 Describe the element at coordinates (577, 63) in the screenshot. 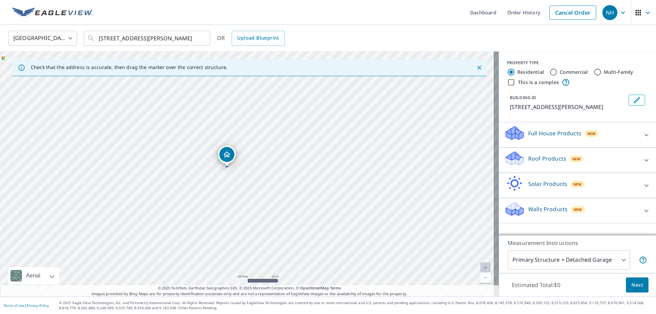

I see `div: PROPERTY TYPE` at that location.